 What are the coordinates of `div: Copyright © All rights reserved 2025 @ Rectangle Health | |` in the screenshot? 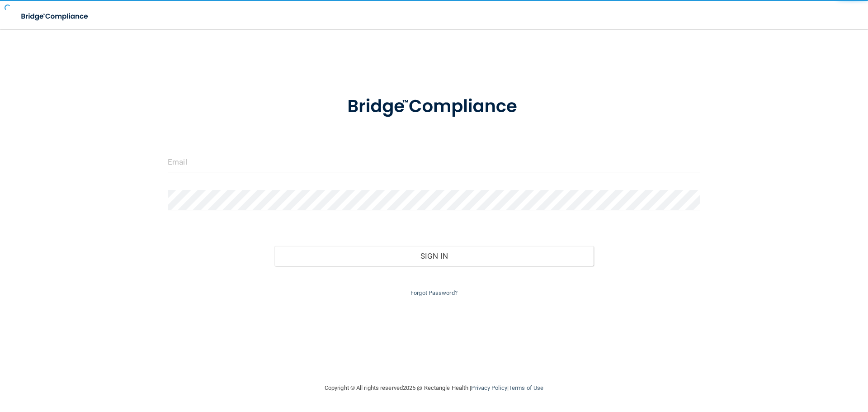 It's located at (434, 388).